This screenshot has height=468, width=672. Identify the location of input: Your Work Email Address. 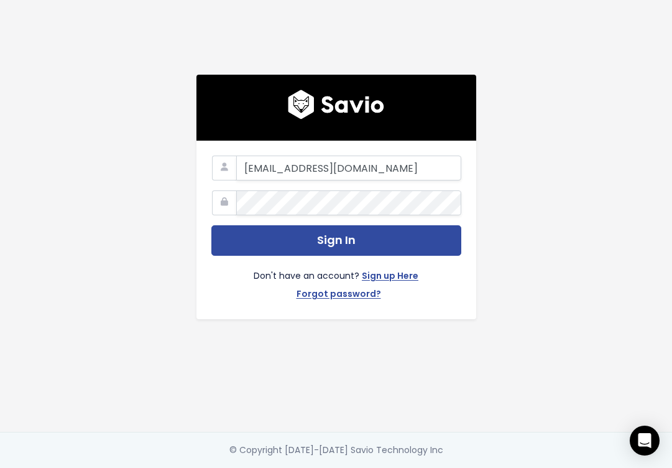
(349, 168).